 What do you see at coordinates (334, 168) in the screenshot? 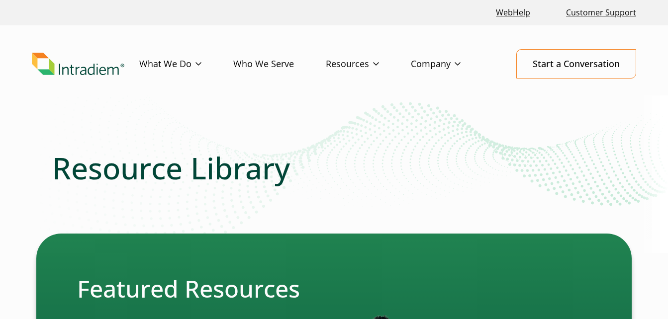
I see `h1: Resource Library` at bounding box center [334, 168].